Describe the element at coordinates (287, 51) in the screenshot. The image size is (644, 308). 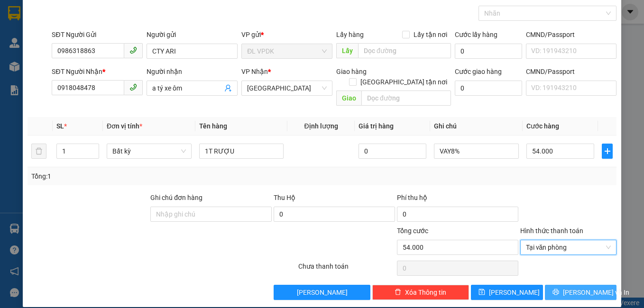
I see `span: ĐL VPDK` at that location.